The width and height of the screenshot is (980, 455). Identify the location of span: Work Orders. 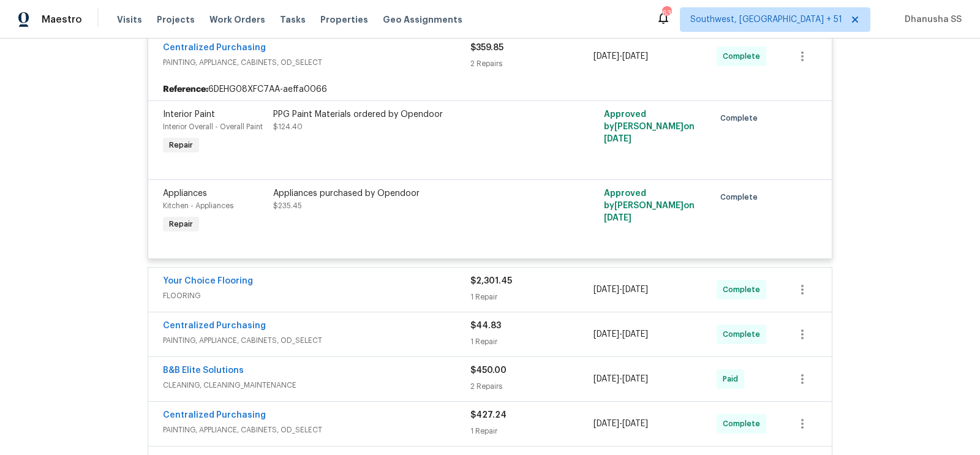
(237, 19).